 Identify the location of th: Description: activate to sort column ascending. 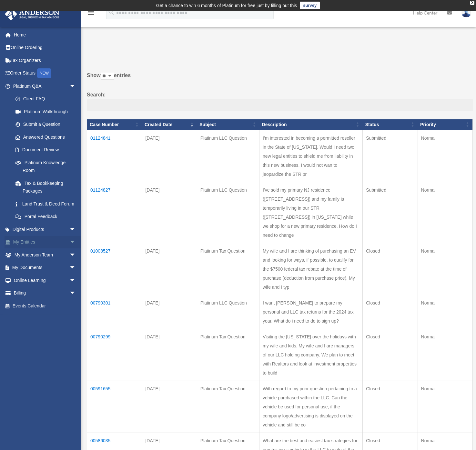
(311, 125).